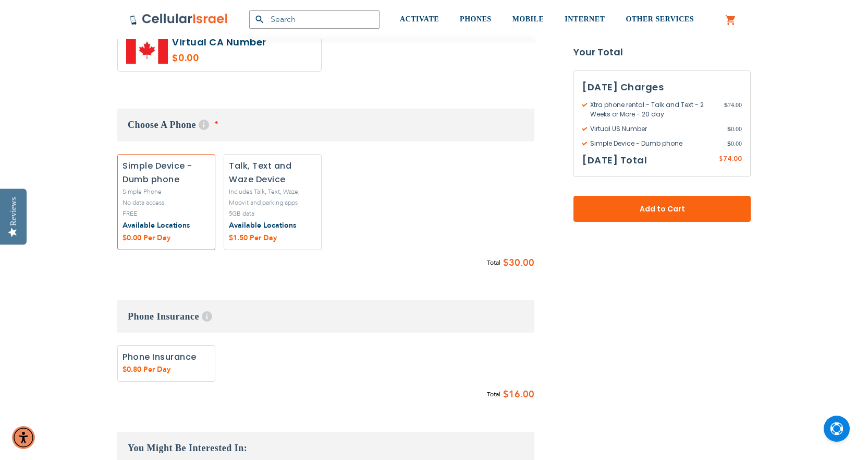  What do you see at coordinates (326, 124) in the screenshot?
I see `h3: Choose A Phone` at bounding box center [326, 124].